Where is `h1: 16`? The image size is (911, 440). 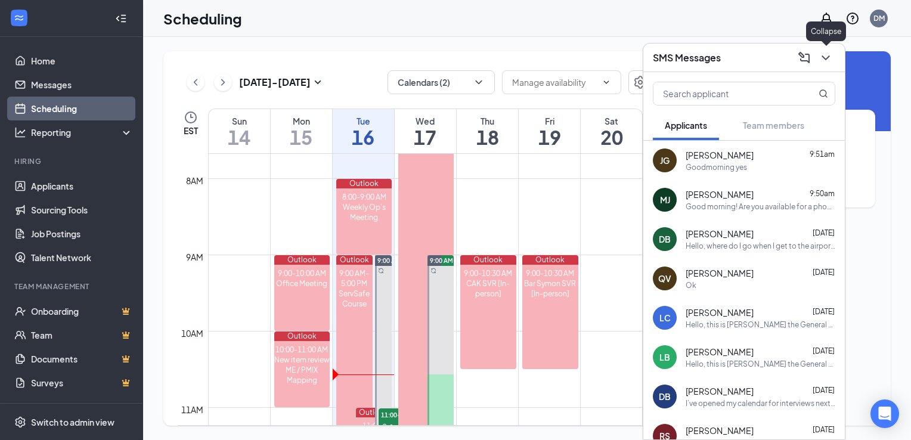 h1: 16 is located at coordinates (363, 137).